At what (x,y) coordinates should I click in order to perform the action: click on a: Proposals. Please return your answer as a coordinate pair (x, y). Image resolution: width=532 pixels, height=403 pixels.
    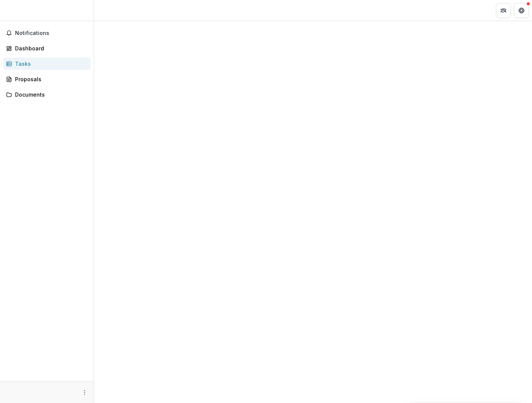
    Looking at the image, I should click on (47, 79).